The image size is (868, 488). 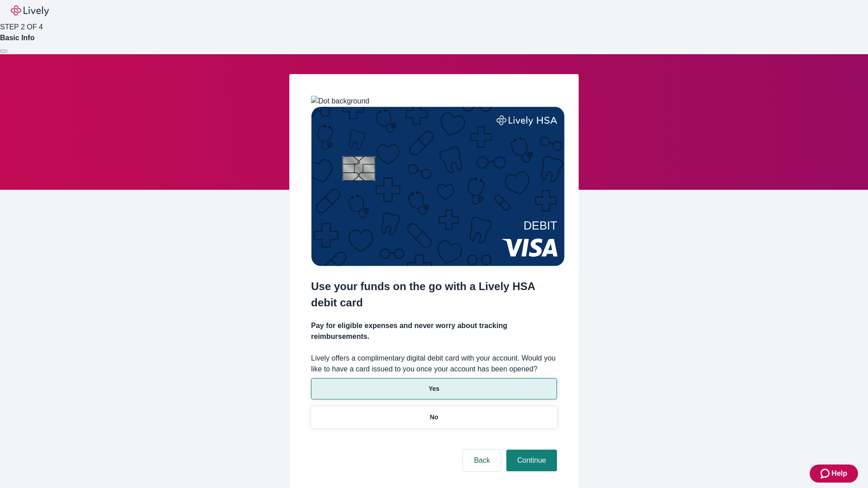 I want to click on img: Dot background, so click(x=340, y=101).